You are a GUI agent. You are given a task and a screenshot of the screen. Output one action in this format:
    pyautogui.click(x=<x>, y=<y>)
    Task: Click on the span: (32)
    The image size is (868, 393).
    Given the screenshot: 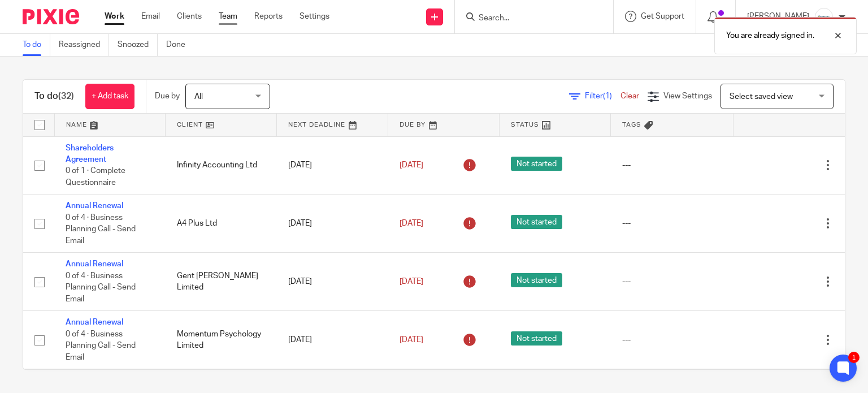 What is the action you would take?
    pyautogui.click(x=66, y=96)
    